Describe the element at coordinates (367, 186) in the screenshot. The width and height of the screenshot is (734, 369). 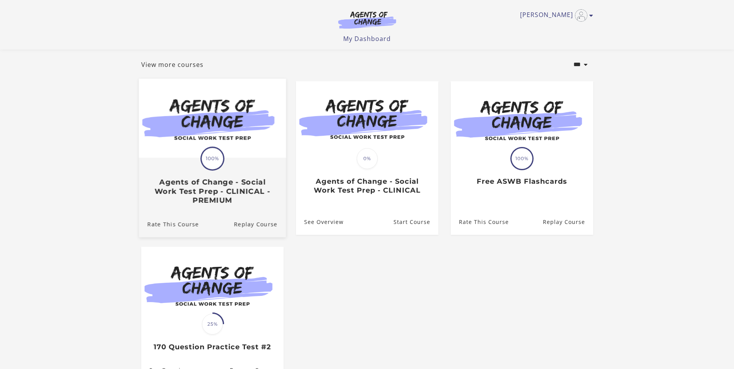
I see `h3: Agents of Change - Social Work Test Prep - CLINICAL` at that location.